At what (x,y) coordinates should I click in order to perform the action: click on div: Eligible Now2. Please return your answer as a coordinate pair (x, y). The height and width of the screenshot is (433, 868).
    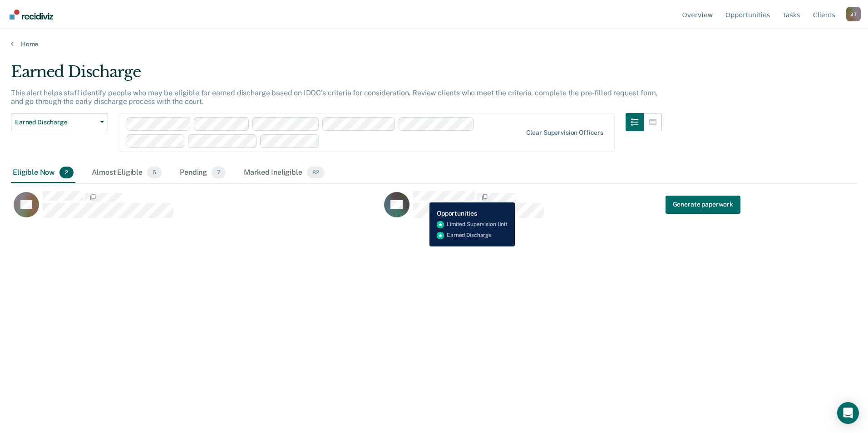
    Looking at the image, I should click on (43, 173).